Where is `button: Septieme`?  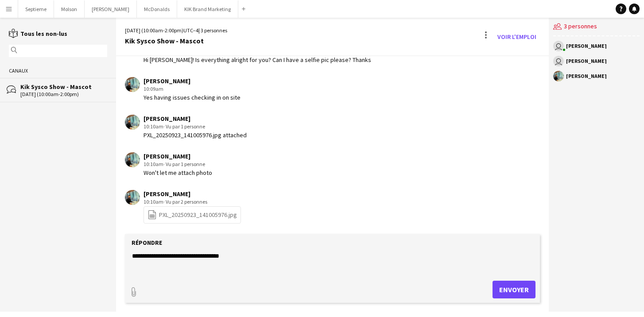
button: Septieme is located at coordinates (36, 9).